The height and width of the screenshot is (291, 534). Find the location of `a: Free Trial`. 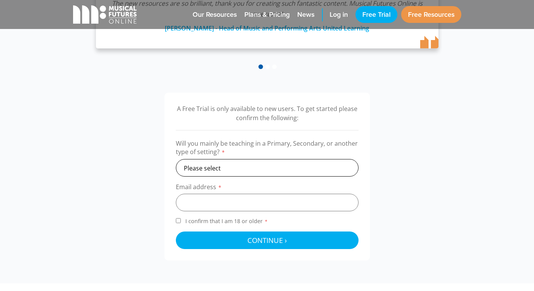

a: Free Trial is located at coordinates (377, 14).